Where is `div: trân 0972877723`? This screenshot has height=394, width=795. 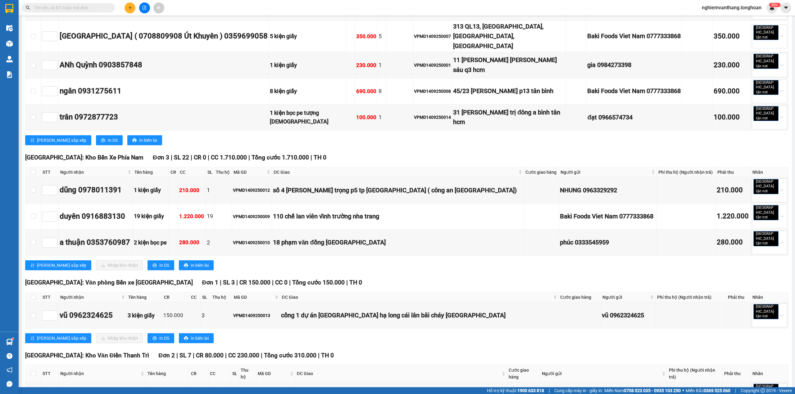
div: trân 0972877723 is located at coordinates (164, 117).